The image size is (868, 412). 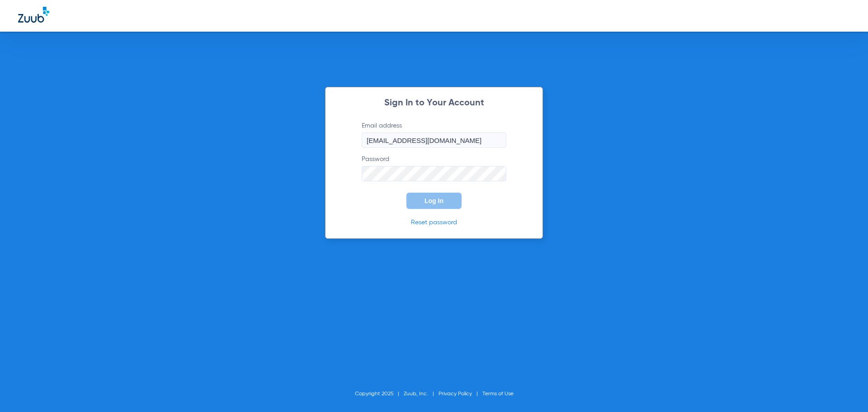 What do you see at coordinates (498, 393) in the screenshot?
I see `a: Terms of Use` at bounding box center [498, 393].